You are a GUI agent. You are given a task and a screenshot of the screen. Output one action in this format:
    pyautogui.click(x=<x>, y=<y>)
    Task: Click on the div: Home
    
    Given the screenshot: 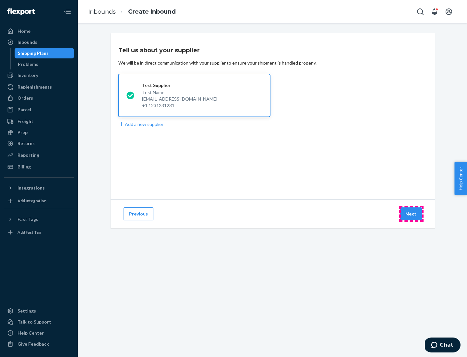 What is the action you would take?
    pyautogui.click(x=24, y=31)
    